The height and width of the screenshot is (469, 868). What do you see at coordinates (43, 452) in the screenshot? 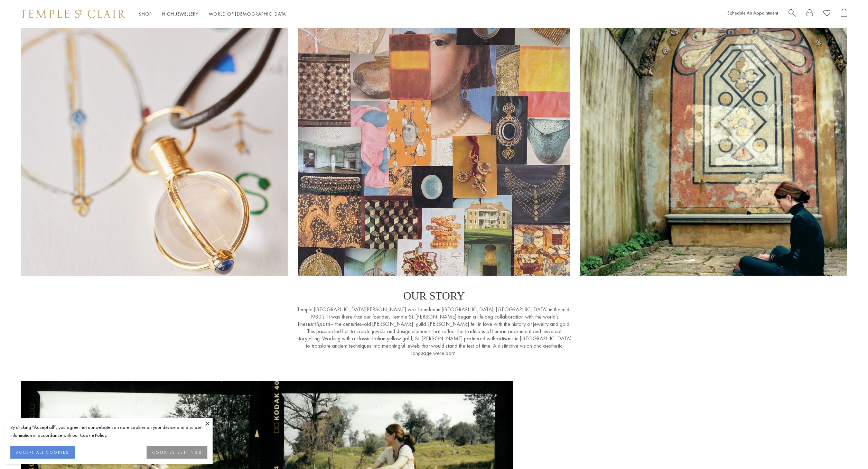
I see `button: ACCEPT ALL COOKIES` at bounding box center [43, 452].